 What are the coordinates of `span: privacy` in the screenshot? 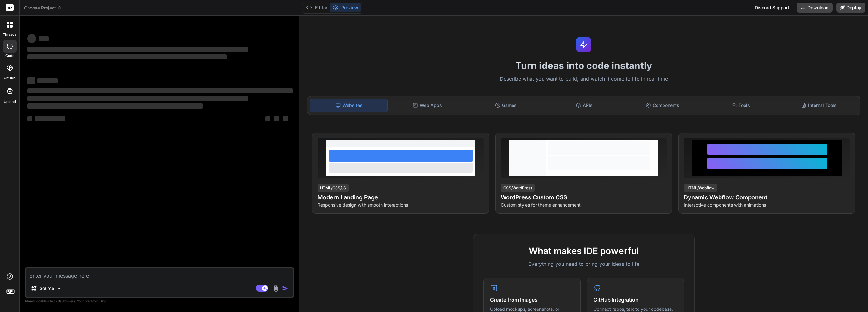 It's located at (90, 301).